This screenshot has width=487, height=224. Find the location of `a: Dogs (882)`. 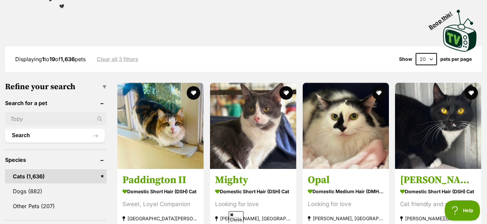

a: Dogs (882) is located at coordinates (56, 191).